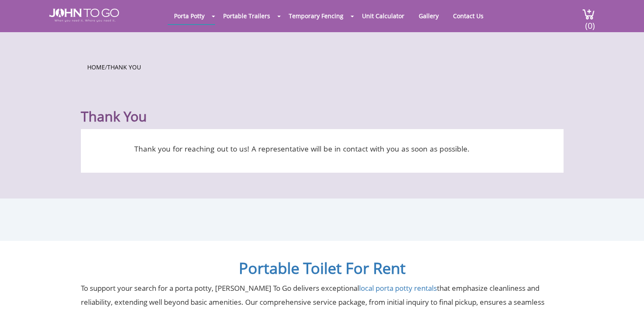 This screenshot has height=309, width=644. Describe the element at coordinates (428, 15) in the screenshot. I see `a: Gallery` at that location.